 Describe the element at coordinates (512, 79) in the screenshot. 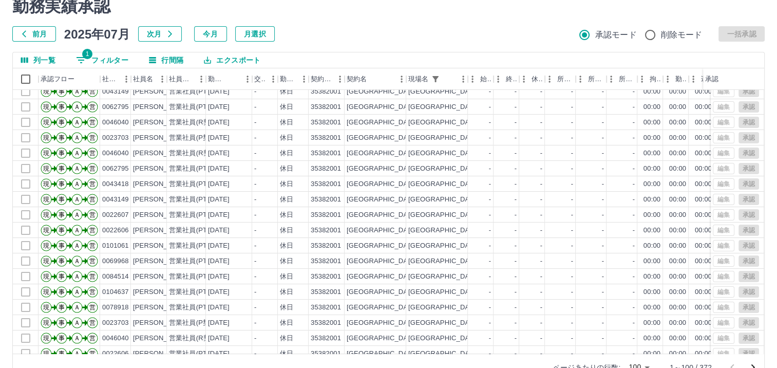

I see `div: 終業` at that location.